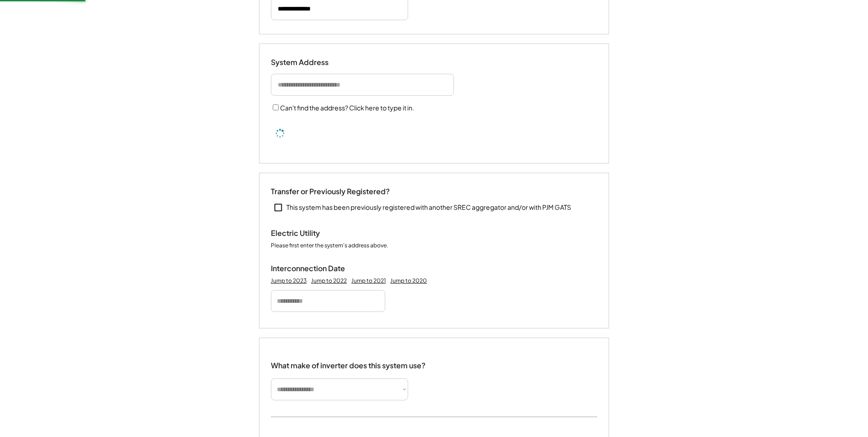  Describe the element at coordinates (329, 281) in the screenshot. I see `div: Jump to 2022` at that location.